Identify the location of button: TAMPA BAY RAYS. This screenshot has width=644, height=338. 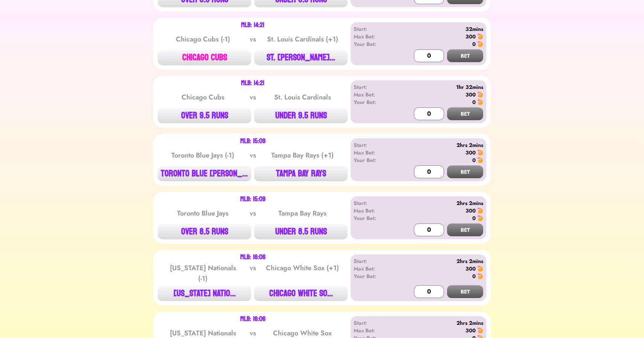
(301, 174).